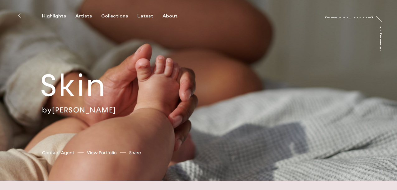 The height and width of the screenshot is (190, 397). Describe the element at coordinates (47, 110) in the screenshot. I see `span: by` at that location.